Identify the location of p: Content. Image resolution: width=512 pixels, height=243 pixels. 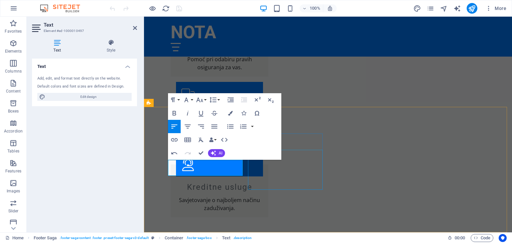
(13, 91).